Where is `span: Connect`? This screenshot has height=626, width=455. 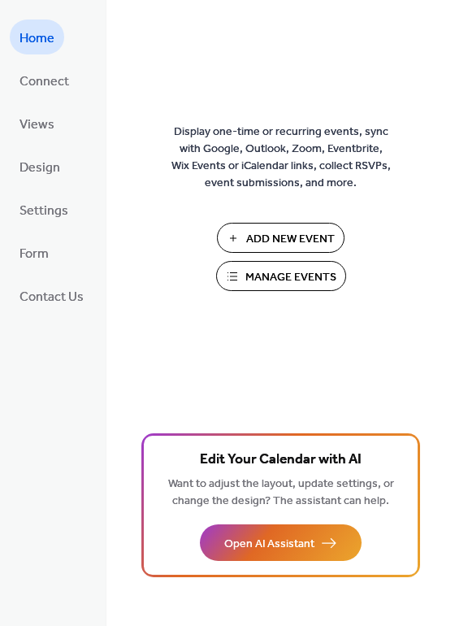 span: Connect is located at coordinates (44, 81).